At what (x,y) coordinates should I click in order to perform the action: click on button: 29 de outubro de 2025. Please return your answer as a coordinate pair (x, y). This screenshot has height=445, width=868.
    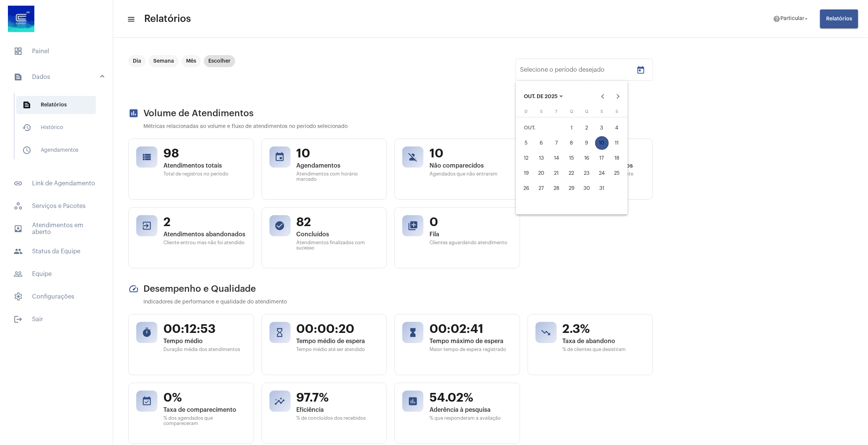
    Looking at the image, I should click on (571, 188).